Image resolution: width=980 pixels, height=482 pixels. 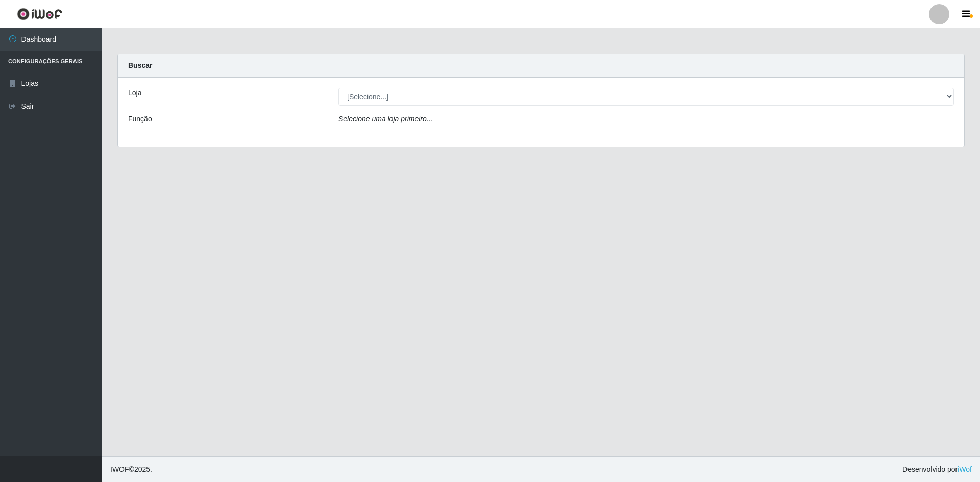 I want to click on span: IWOF, so click(x=120, y=470).